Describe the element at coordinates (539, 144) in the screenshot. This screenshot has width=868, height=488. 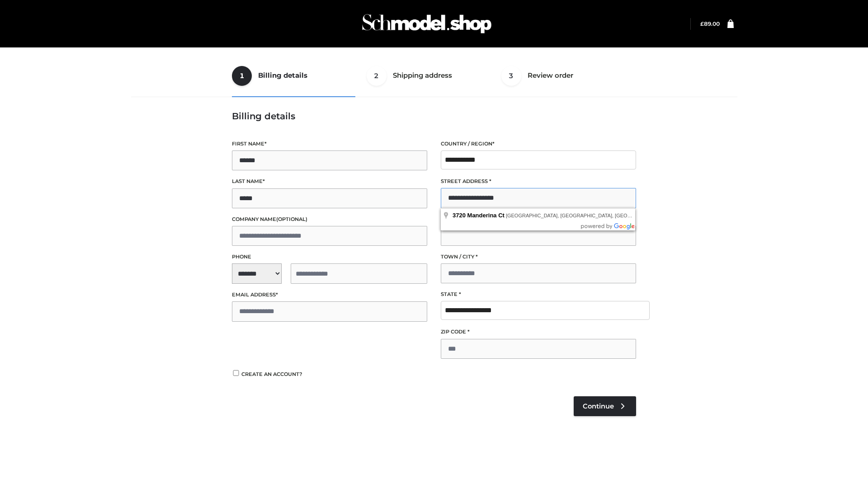
I see `label: Country / Region` at that location.